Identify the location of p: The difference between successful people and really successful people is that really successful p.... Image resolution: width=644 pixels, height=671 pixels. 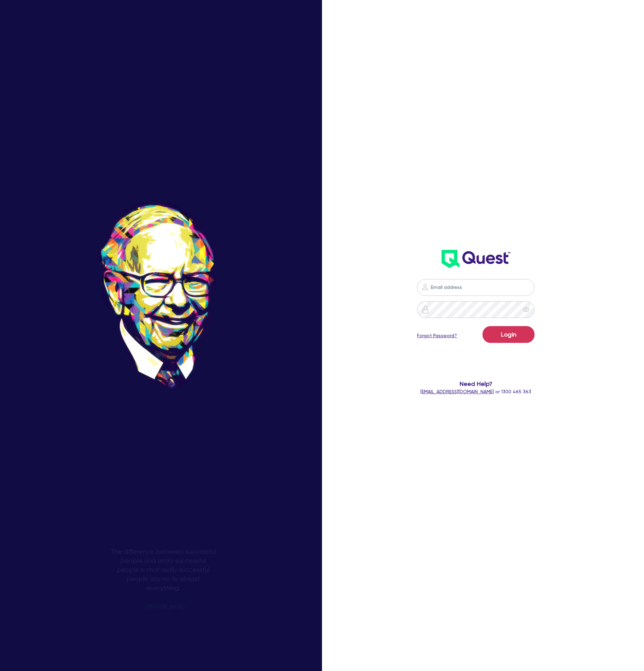
(164, 601).